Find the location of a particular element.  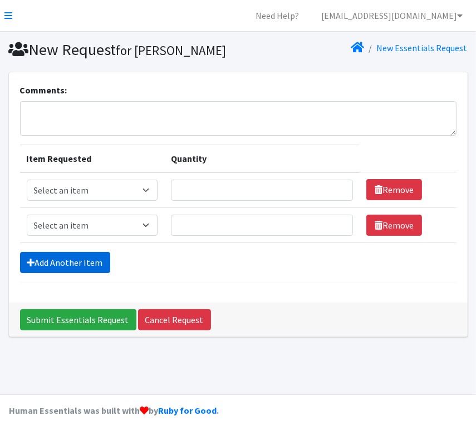

a: Add Another Item is located at coordinates (65, 263).